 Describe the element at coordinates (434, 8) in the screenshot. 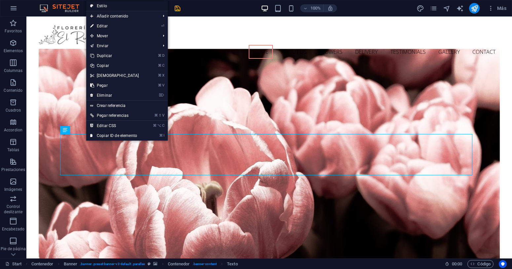

I see `button: pages` at that location.